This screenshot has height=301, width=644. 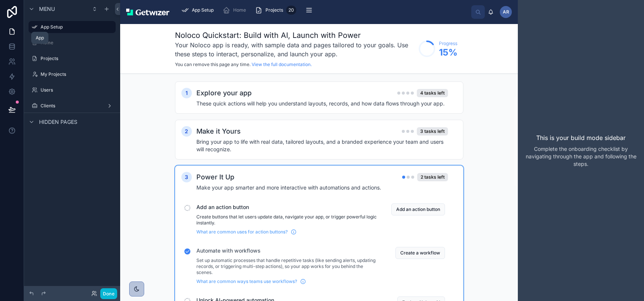 What do you see at coordinates (295, 35) in the screenshot?
I see `h1: Noloco Quickstart: Build with AI, Launch with Power` at bounding box center [295, 35].